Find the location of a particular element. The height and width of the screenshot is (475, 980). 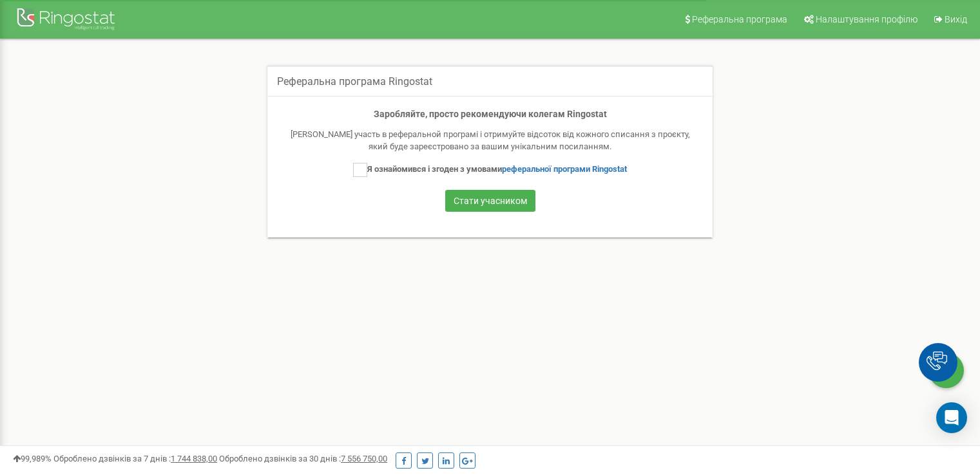

h5: Реферальна програма Ringostat is located at coordinates (354, 82).